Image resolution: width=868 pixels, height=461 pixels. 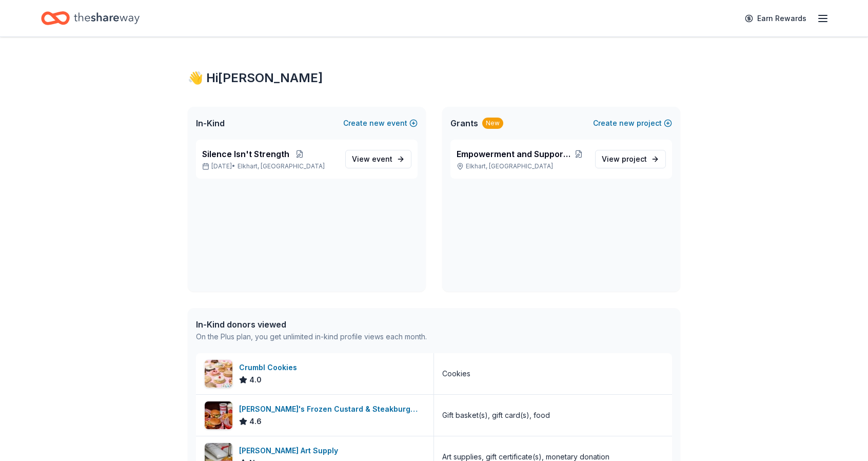 I want to click on div: Gift basket(s), gift card(s), food, so click(x=496, y=415).